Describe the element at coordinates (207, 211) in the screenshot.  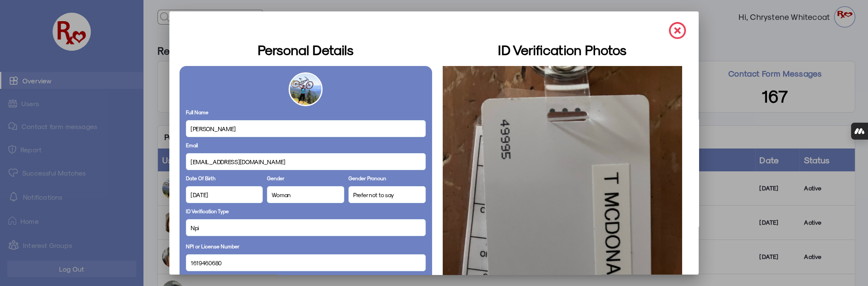
I see `label: ID Verification Type` at that location.